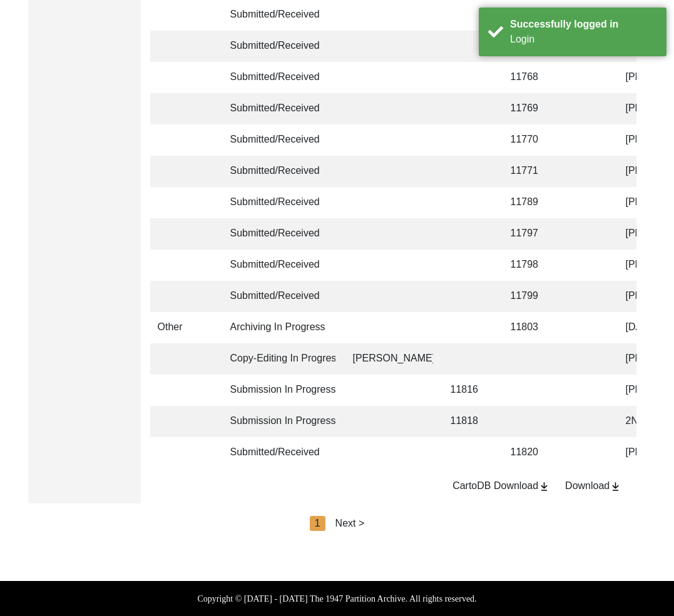 Image resolution: width=674 pixels, height=616 pixels. Describe the element at coordinates (501, 486) in the screenshot. I see `div: CartoDB Download` at that location.